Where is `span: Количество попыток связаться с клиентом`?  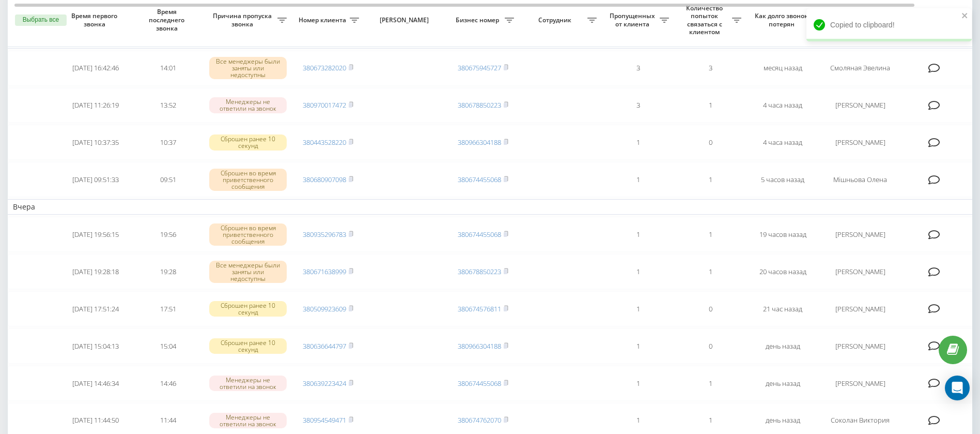 span: Количество попыток связаться с клиентом is located at coordinates (706, 20).